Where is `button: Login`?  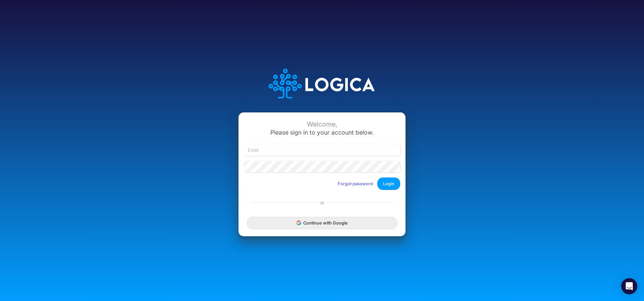 button: Login is located at coordinates (389, 183).